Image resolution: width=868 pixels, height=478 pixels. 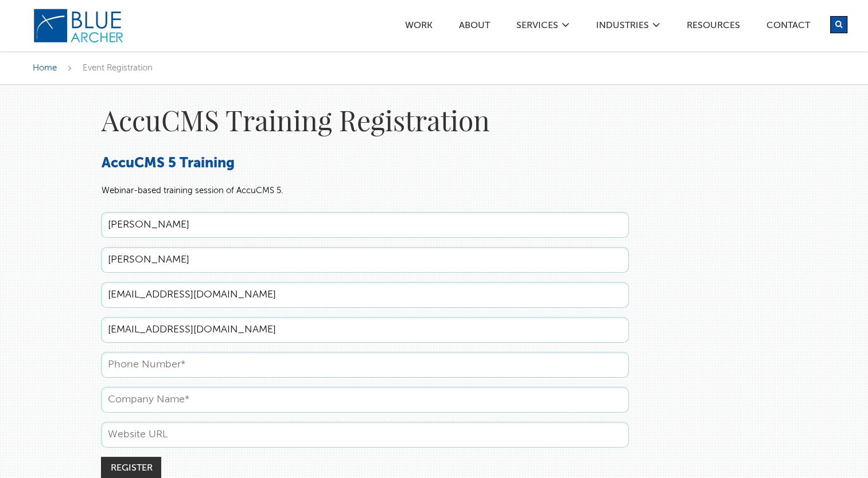 I want to click on input: Phone, so click(x=364, y=364).